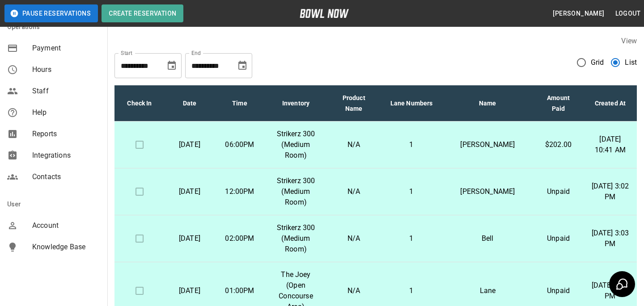 The width and height of the screenshot is (644, 306). What do you see at coordinates (488, 239) in the screenshot?
I see `p: Bell` at bounding box center [488, 239].